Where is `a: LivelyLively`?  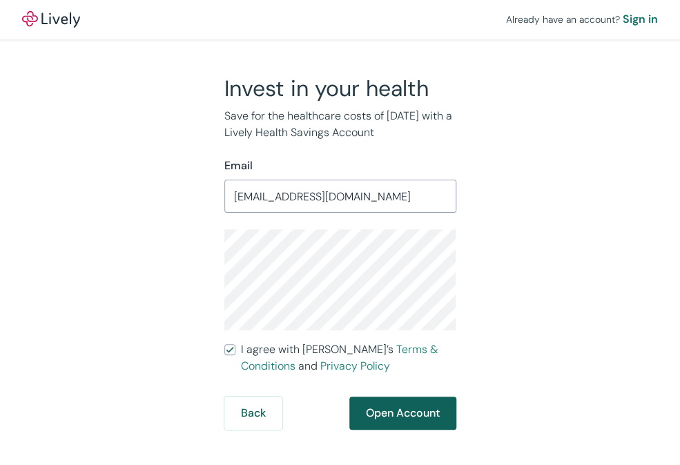 a: LivelyLively is located at coordinates (51, 19).